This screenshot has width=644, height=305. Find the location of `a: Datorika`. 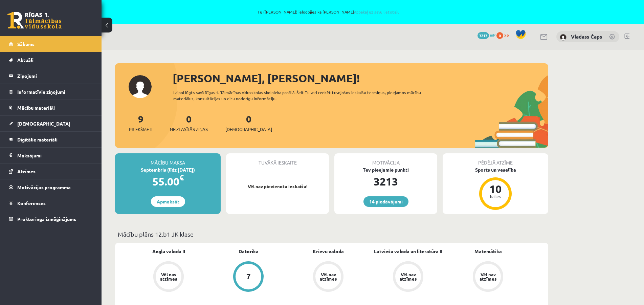

a: Datorika is located at coordinates (248, 251).